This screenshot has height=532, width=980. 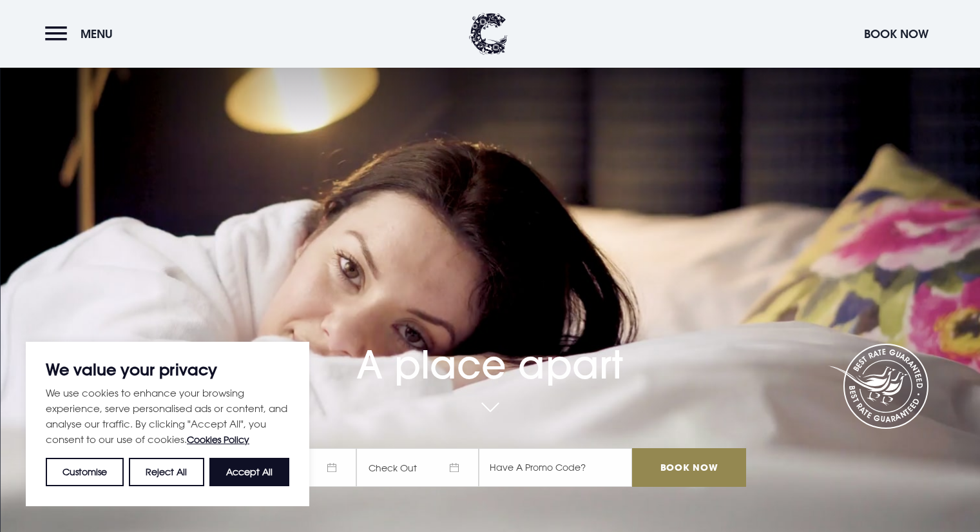 What do you see at coordinates (167, 369) in the screenshot?
I see `p: We value your privacy` at bounding box center [167, 369].